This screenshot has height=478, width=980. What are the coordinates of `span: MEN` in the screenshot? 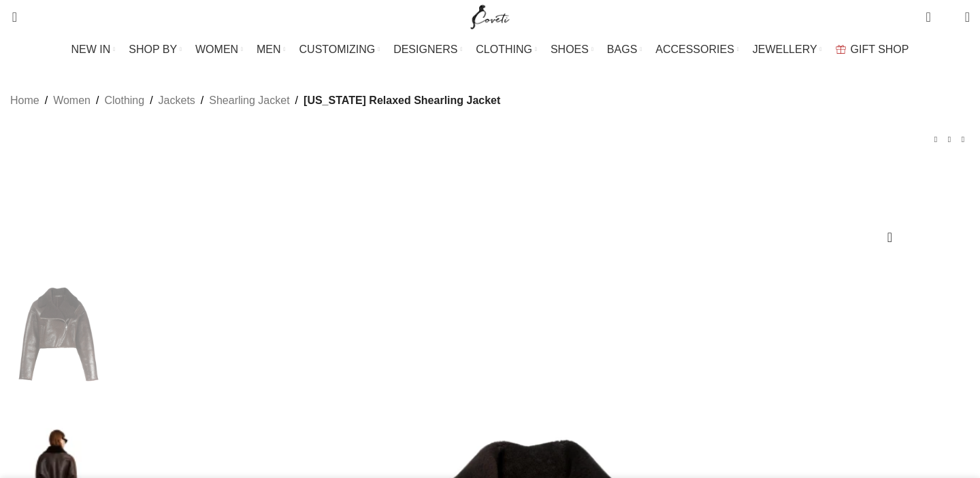 It's located at (269, 49).